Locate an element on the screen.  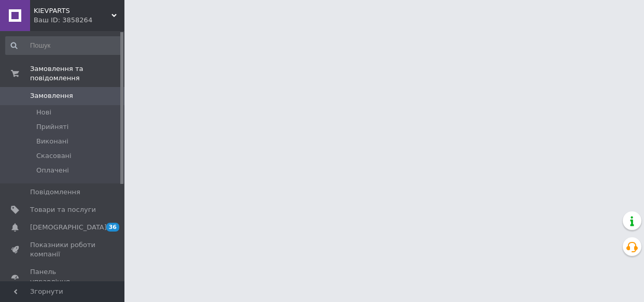
span: 36 is located at coordinates (112, 227).